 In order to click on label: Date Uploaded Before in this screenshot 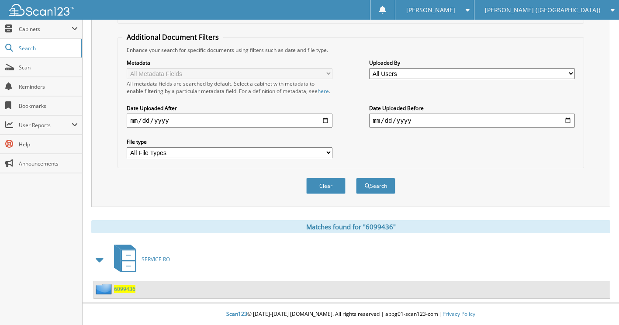, I will do `click(472, 108)`.